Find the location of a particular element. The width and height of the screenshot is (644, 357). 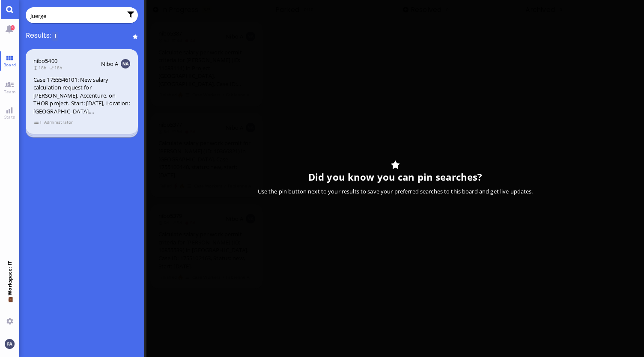

span: 5 is located at coordinates (13, 28).